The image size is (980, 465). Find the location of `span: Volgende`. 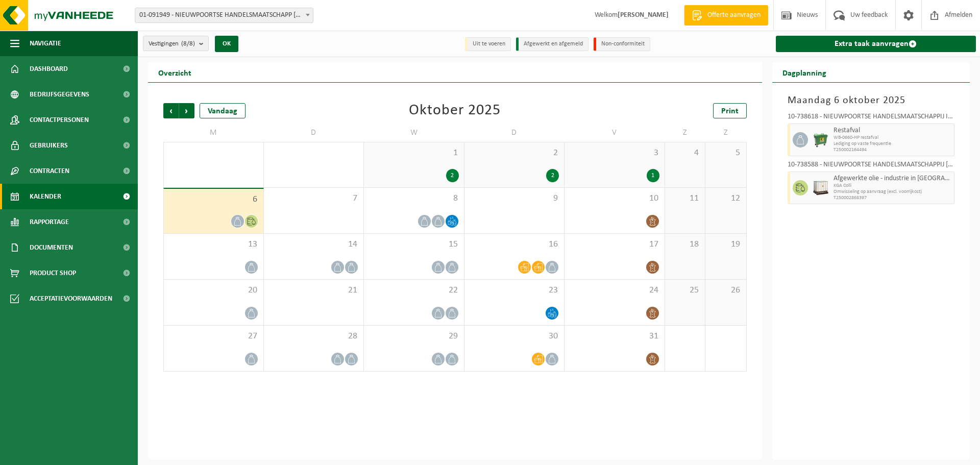

span: Volgende is located at coordinates (187, 111).